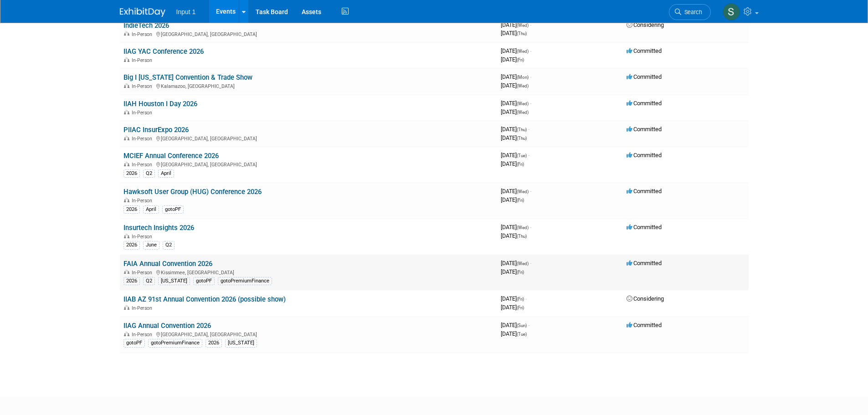 Image resolution: width=868 pixels, height=415 pixels. What do you see at coordinates (523, 77) in the screenshot?
I see `span: (Mon)` at bounding box center [523, 77].